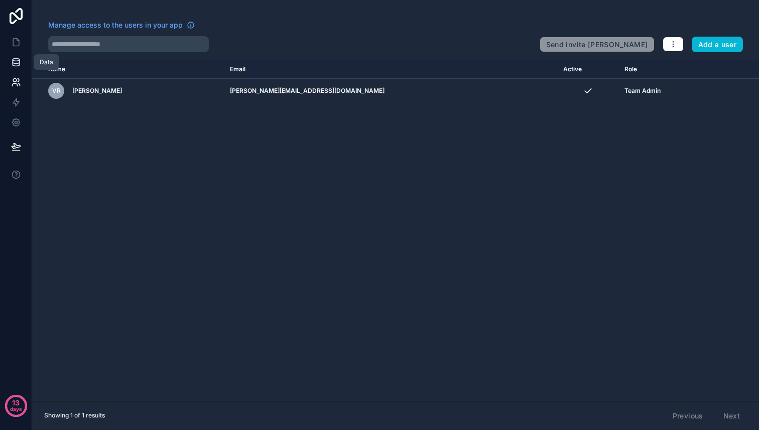  Describe the element at coordinates (46, 62) in the screenshot. I see `div: Data` at that location.